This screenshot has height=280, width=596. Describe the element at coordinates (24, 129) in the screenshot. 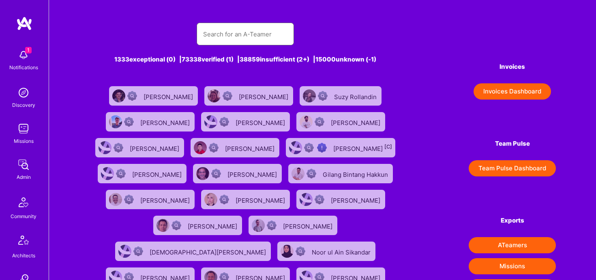

I see `img: teamwork` at that location.